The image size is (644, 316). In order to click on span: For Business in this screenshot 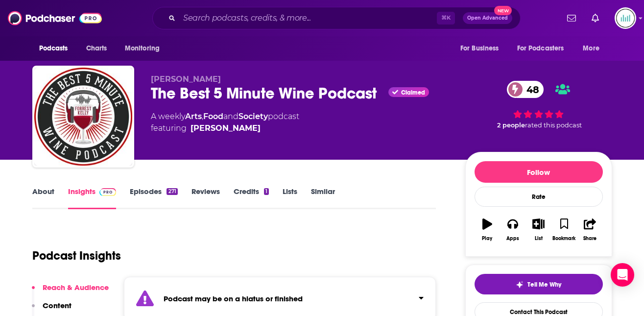, I will do `click(480, 48)`.